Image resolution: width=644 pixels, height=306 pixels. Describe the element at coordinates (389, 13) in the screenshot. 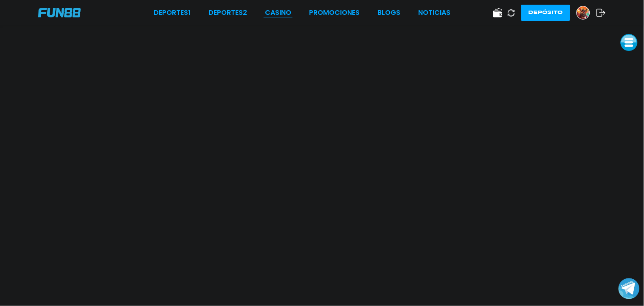

I see `a: BLOGS` at that location.